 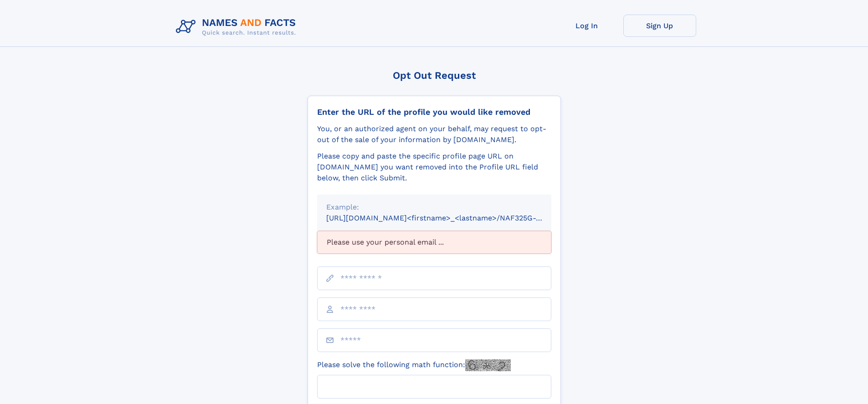 I want to click on div: Example:, so click(x=434, y=207).